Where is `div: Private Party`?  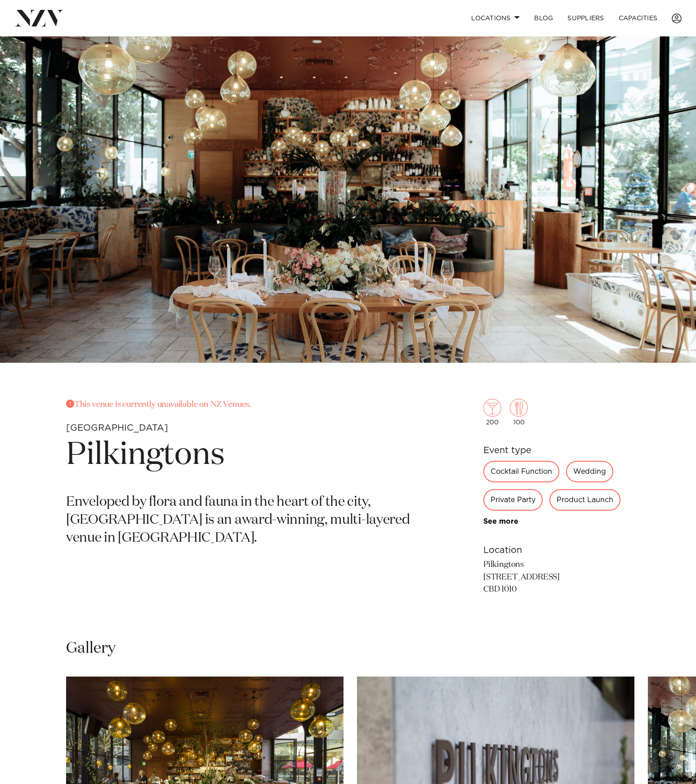
div: Private Party is located at coordinates (513, 500).